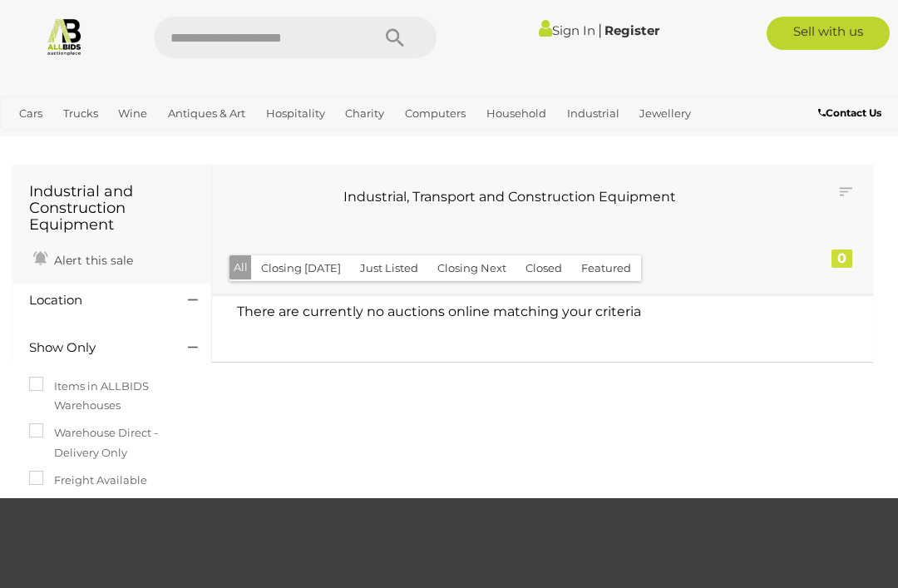 The height and width of the screenshot is (588, 898). Describe the element at coordinates (35, 140) in the screenshot. I see `a: Office` at that location.